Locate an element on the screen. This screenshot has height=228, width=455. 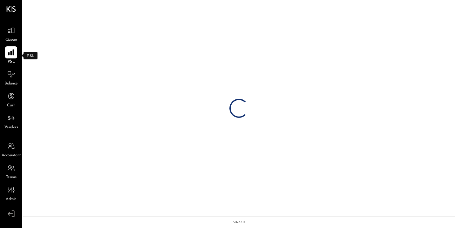
a: Vendors is located at coordinates (11, 121).